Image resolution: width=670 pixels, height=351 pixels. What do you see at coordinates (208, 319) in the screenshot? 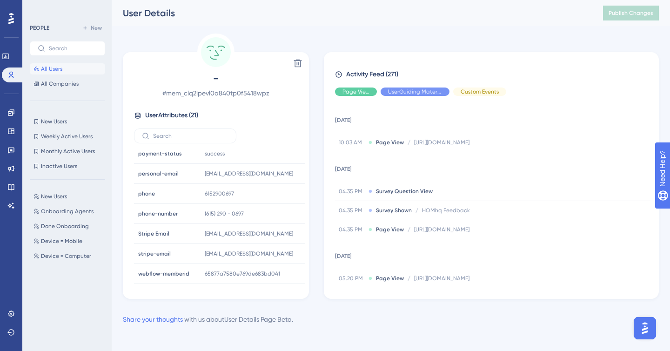
I see `div: with us about User Details Page Beta .` at bounding box center [208, 319].